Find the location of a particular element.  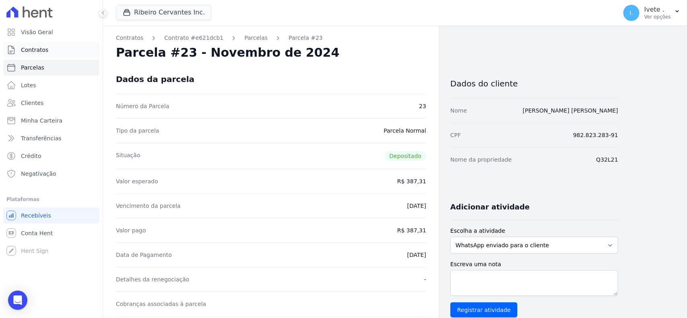

dt: Valor pago is located at coordinates (131, 231).